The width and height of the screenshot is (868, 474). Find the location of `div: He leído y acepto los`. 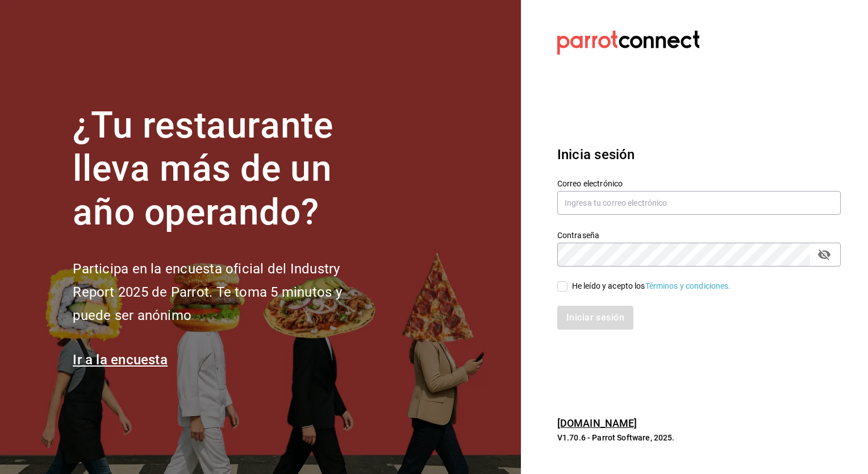

div: He leído y acepto los is located at coordinates (652, 286).